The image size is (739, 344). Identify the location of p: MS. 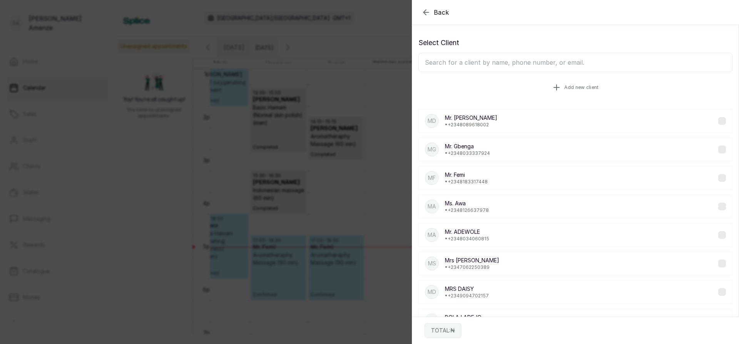
(432, 263).